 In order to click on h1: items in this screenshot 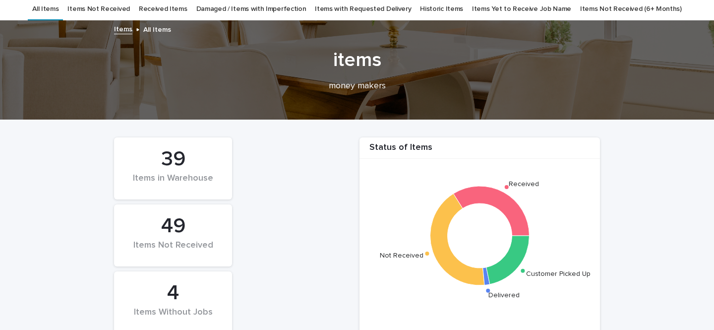, I will do `click(357, 60)`.